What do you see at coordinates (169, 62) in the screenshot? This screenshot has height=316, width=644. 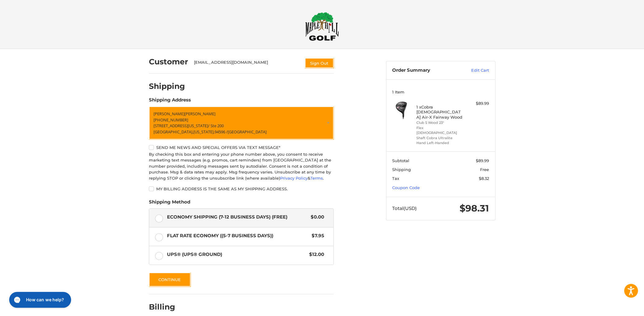 I see `h2: Customer` at bounding box center [169, 62].